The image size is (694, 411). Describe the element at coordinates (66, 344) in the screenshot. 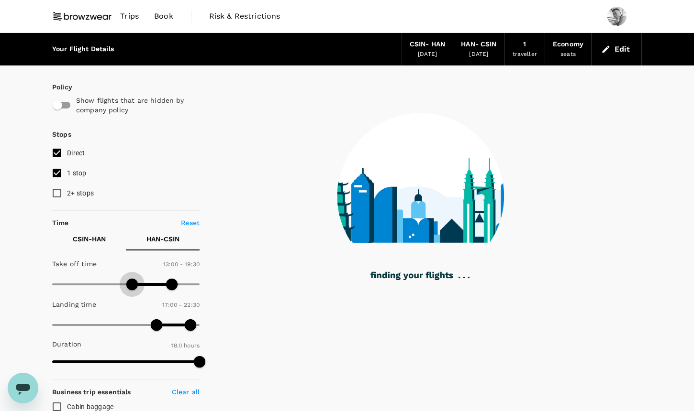

I see `p: Duration` at that location.